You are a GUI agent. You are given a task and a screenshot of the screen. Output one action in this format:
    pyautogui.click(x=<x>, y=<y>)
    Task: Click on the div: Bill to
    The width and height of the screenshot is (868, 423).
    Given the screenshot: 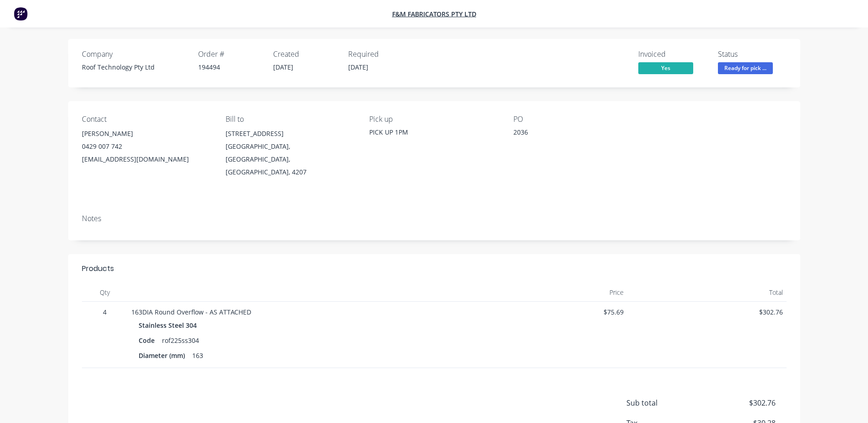 What is the action you would take?
    pyautogui.click(x=290, y=119)
    